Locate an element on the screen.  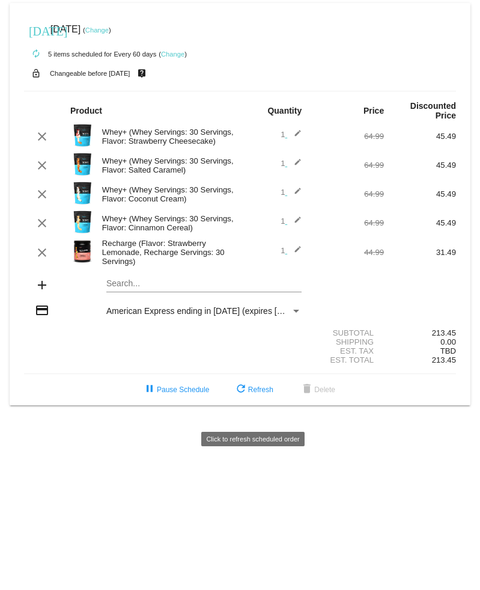
button: Pause Schedule is located at coordinates (176, 389).